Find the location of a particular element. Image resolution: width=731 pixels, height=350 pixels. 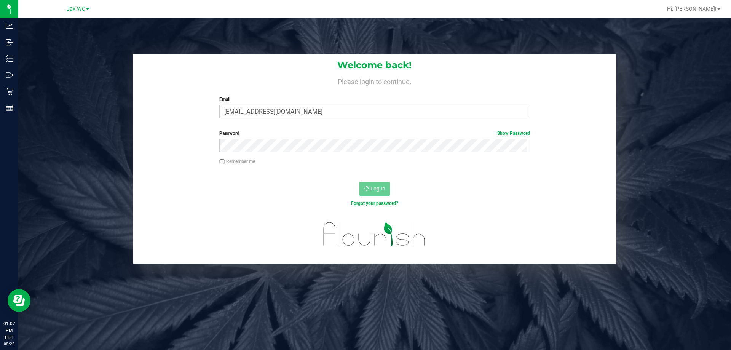

p: 08/22 is located at coordinates (9, 344).